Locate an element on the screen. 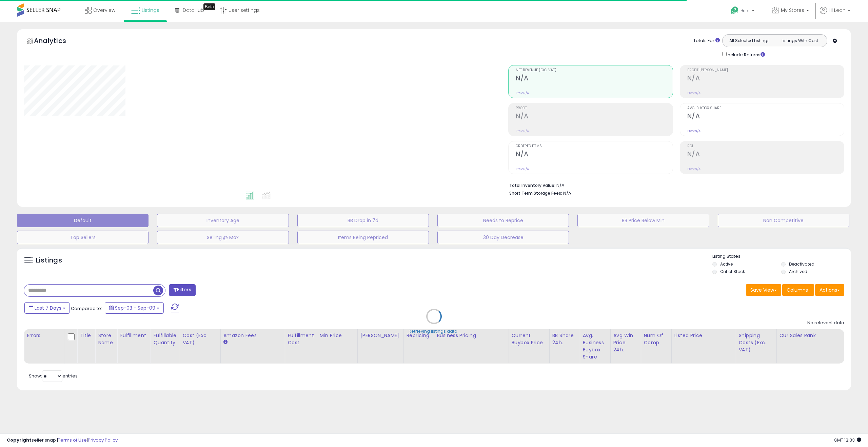 This screenshot has width=868, height=447. span: N/A is located at coordinates (567, 193).